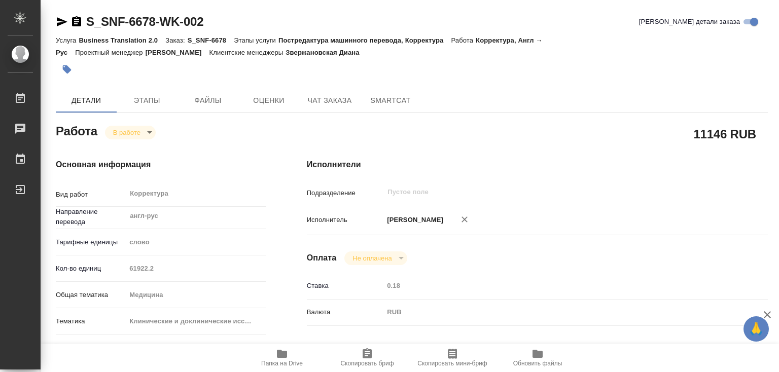  I want to click on p: Заказ:, so click(176, 40).